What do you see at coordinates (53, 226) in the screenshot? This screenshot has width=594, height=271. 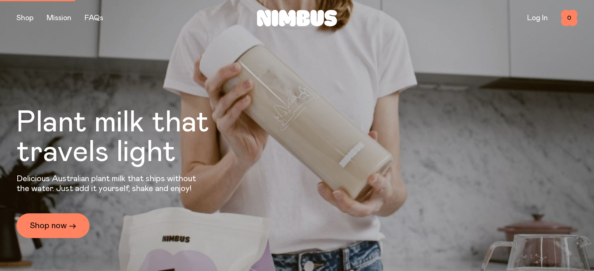 I see `a: Shop now →` at bounding box center [53, 226].